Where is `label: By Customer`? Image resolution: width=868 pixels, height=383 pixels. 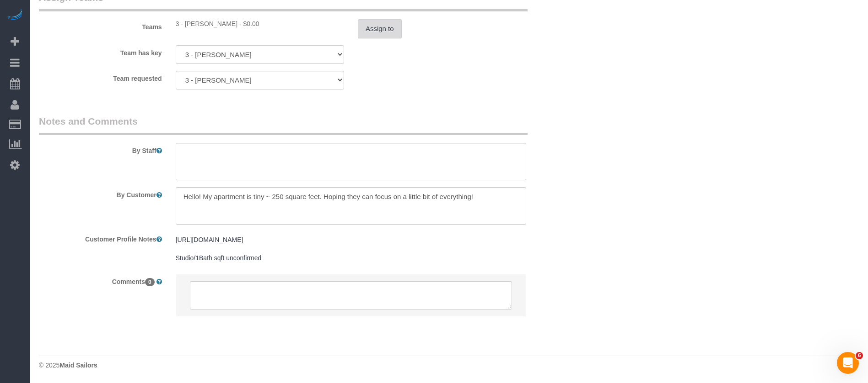 label: By Customer is located at coordinates (100, 193).